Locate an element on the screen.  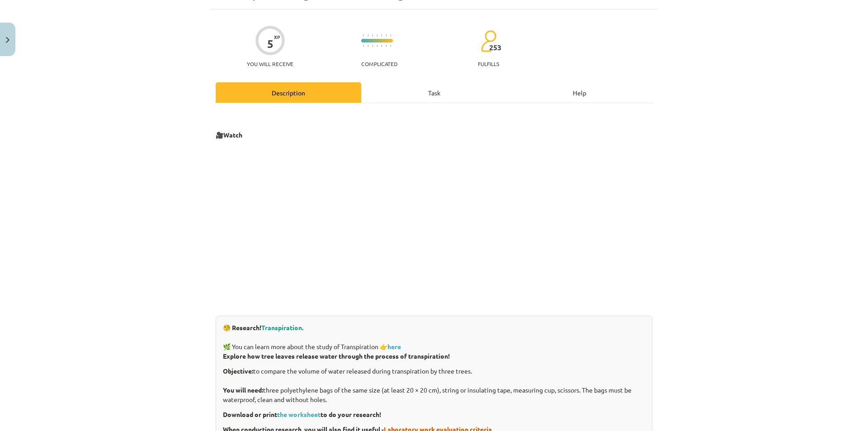
font: Task is located at coordinates (434, 93).